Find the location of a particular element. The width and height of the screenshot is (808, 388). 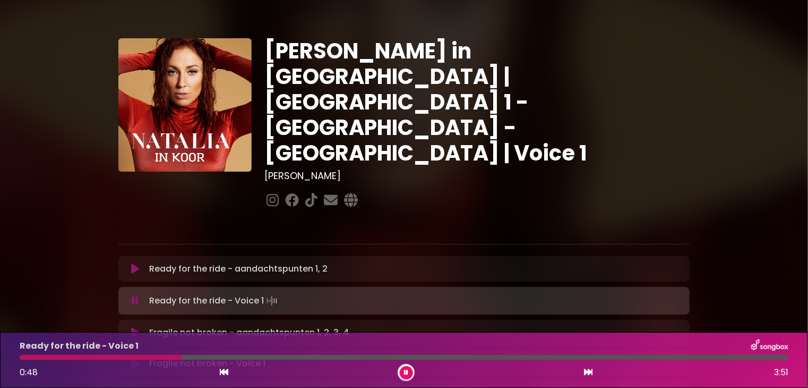

img: songbox-logo-white.png is located at coordinates (770, 346).